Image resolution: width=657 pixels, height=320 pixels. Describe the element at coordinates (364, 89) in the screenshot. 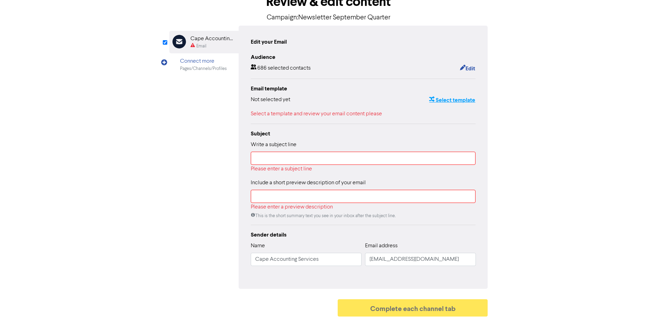

I see `div: Email template` at that location.